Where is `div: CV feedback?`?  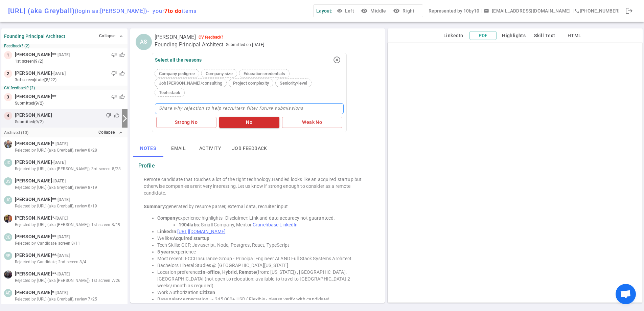 div: CV feedback? is located at coordinates (211, 37).